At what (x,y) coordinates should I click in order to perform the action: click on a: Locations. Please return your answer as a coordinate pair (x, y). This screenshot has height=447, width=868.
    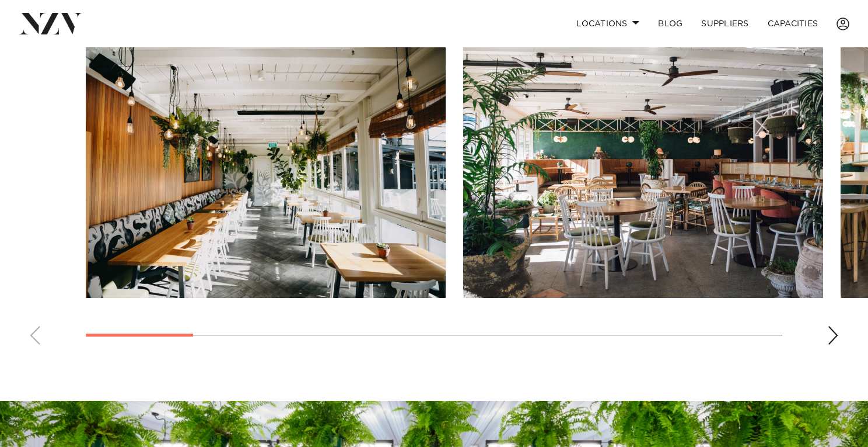
    Looking at the image, I should click on (608, 23).